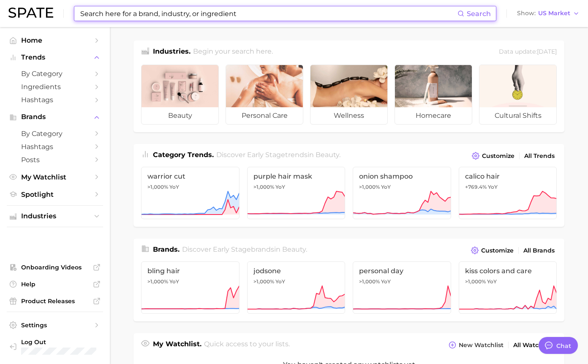 The height and width of the screenshot is (364, 588). Describe the element at coordinates (264, 94) in the screenshot. I see `a: personal care` at that location.